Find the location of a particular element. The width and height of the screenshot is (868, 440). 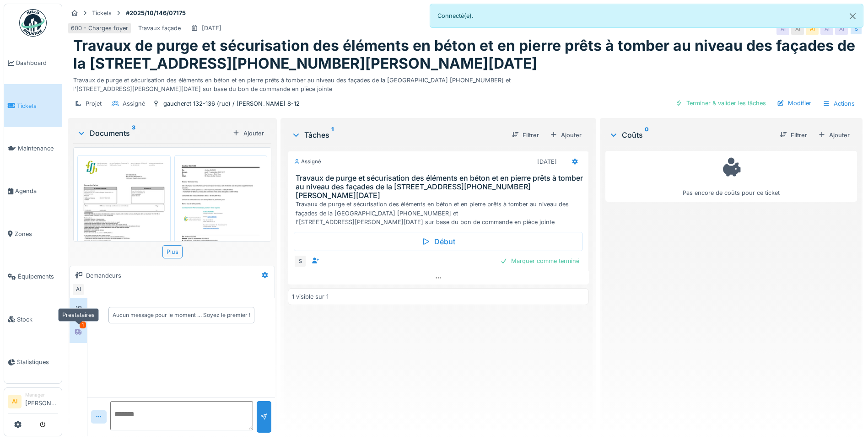

div: Prestataires is located at coordinates (79, 315).